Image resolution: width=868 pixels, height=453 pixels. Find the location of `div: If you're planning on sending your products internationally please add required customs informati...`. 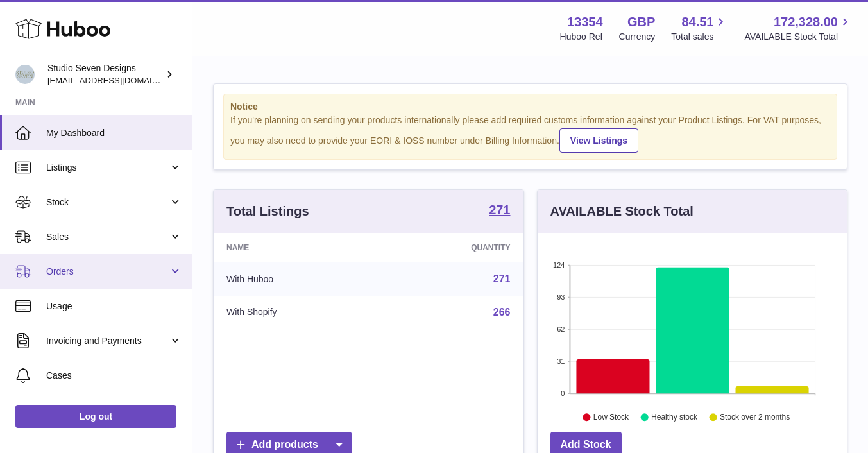

div: If you're planning on sending your products internationally please add required customs informati... is located at coordinates (530, 133).